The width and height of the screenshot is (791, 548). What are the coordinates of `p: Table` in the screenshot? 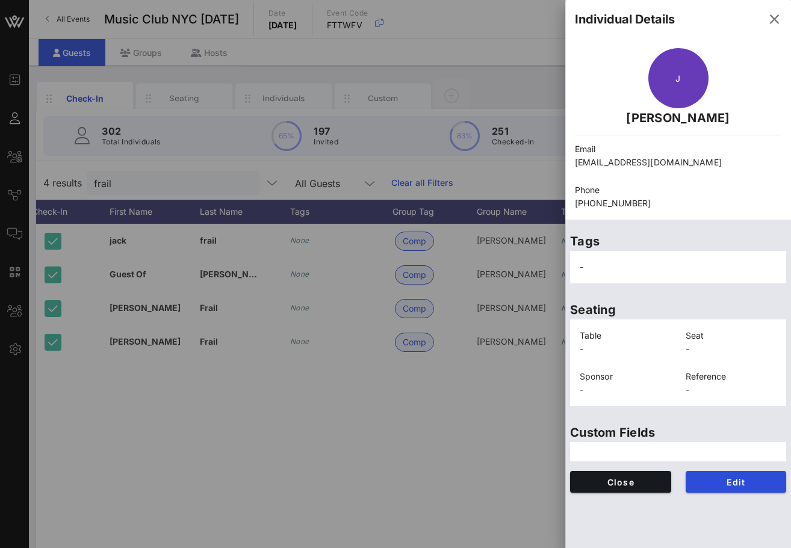 It's located at (625, 336).